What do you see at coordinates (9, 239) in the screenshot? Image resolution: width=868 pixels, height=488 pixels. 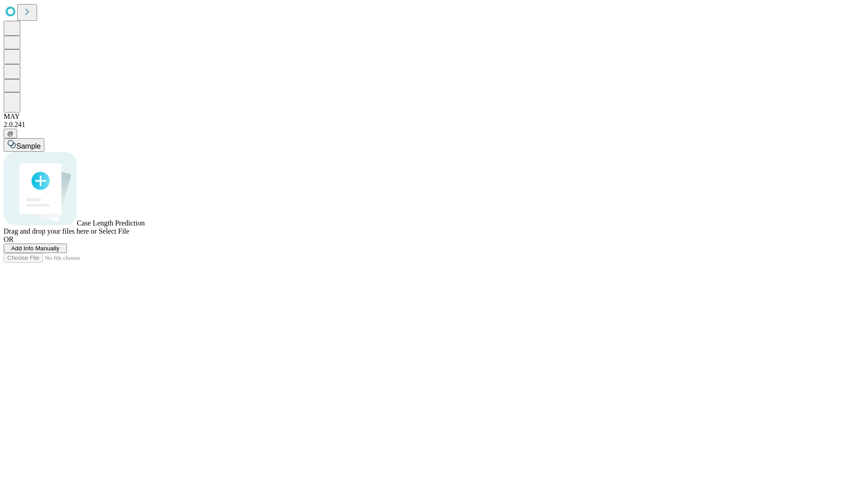 I see `span: OR` at bounding box center [9, 239].